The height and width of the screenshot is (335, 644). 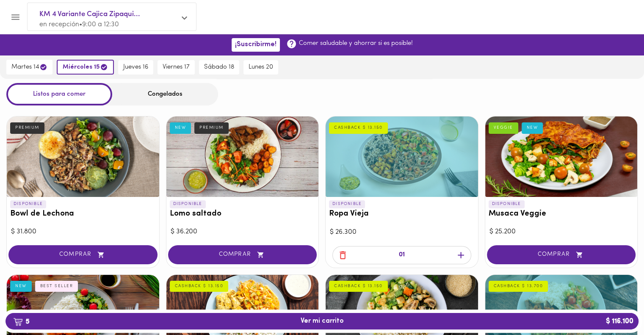 What do you see at coordinates (85, 67) in the screenshot?
I see `button: miércoles 15` at bounding box center [85, 67].